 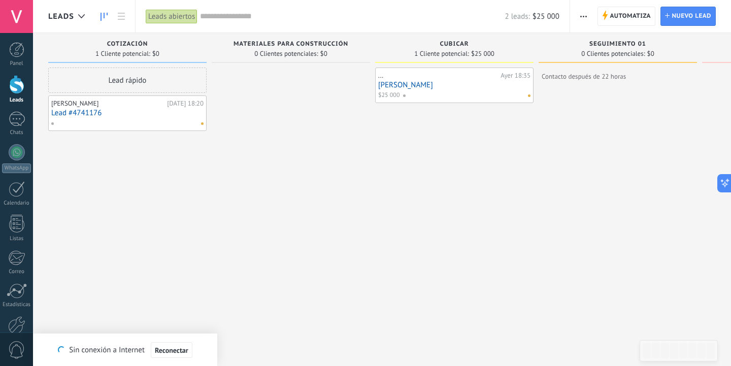 What do you see at coordinates (688, 16) in the screenshot?
I see `a: Nuevo lead` at bounding box center [688, 16].